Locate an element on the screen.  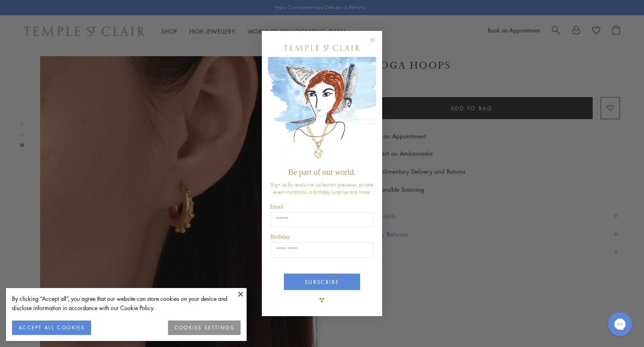
div: By clicking “Accept all”, you agree that our website can store cookies on your device and disclos... is located at coordinates (126, 303).